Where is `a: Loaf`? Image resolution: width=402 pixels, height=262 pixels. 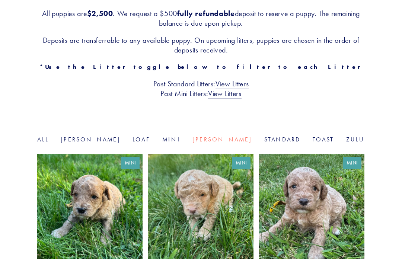 a: Loaf is located at coordinates (141, 139).